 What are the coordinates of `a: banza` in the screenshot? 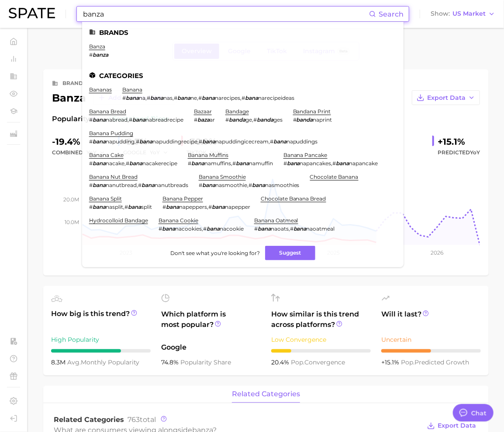 It's located at (97, 47).